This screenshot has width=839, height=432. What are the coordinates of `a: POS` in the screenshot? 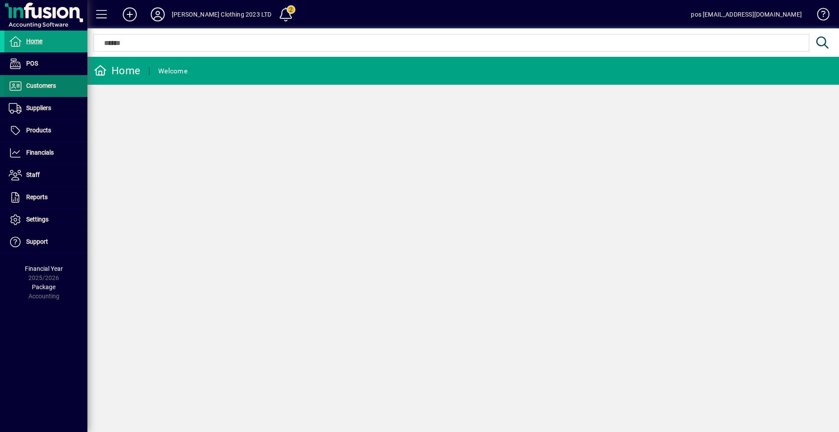 It's located at (46, 64).